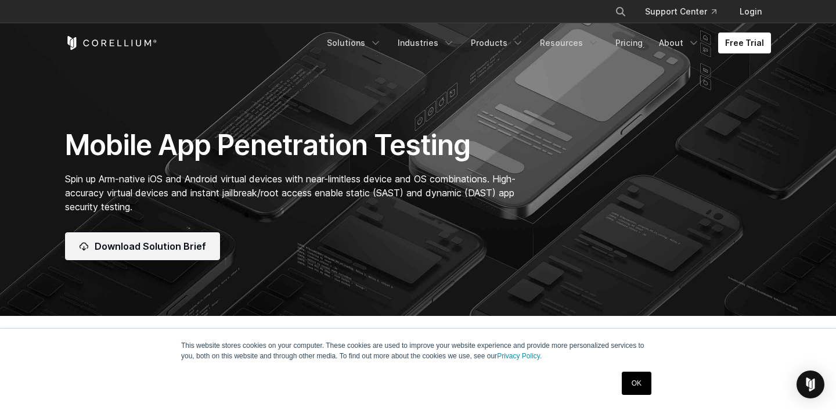 The height and width of the screenshot is (410, 836). What do you see at coordinates (296, 145) in the screenshot?
I see `h1: Mobile App Penetration Testing` at bounding box center [296, 145].